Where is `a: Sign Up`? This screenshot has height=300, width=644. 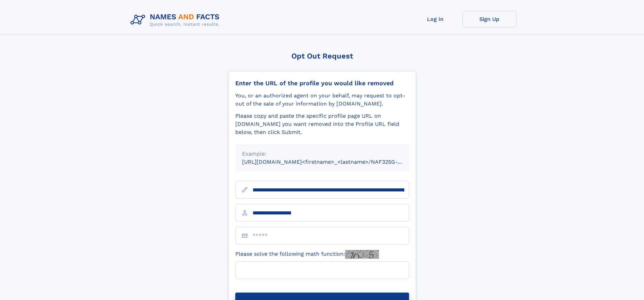 a: Sign Up is located at coordinates (490, 19).